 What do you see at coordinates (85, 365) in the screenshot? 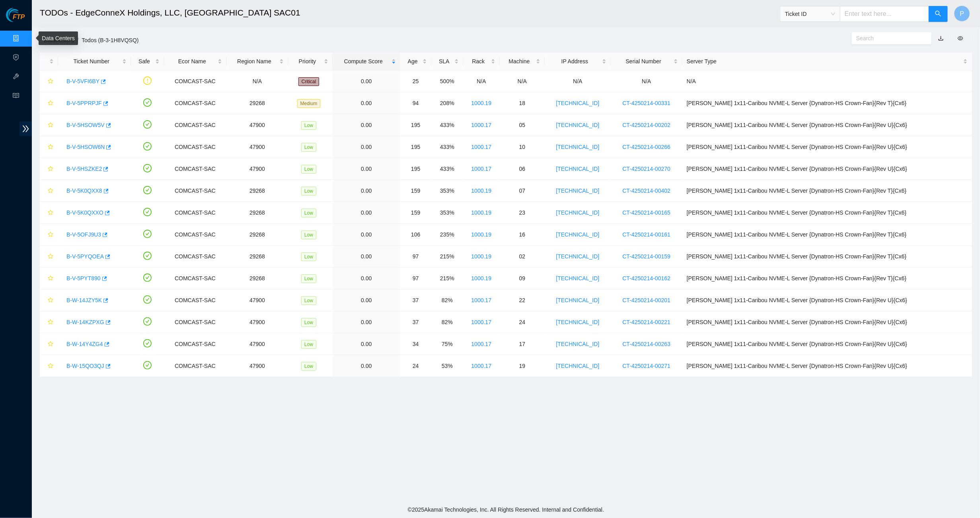
I see `a: B-W-15QO3QJ` at bounding box center [85, 365].